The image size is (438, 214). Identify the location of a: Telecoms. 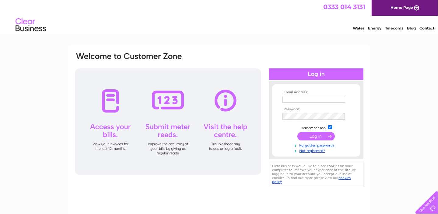
(394, 28).